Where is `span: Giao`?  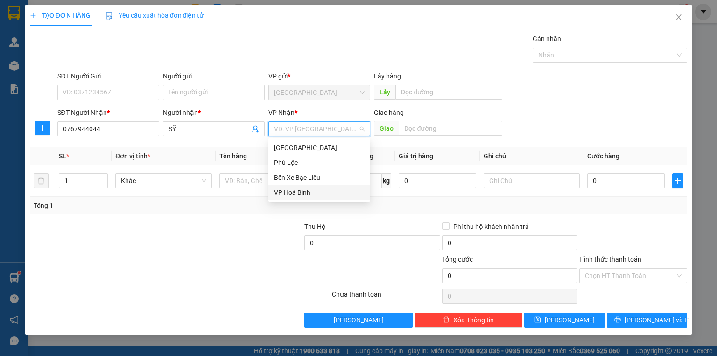
span: Giao is located at coordinates (386, 128).